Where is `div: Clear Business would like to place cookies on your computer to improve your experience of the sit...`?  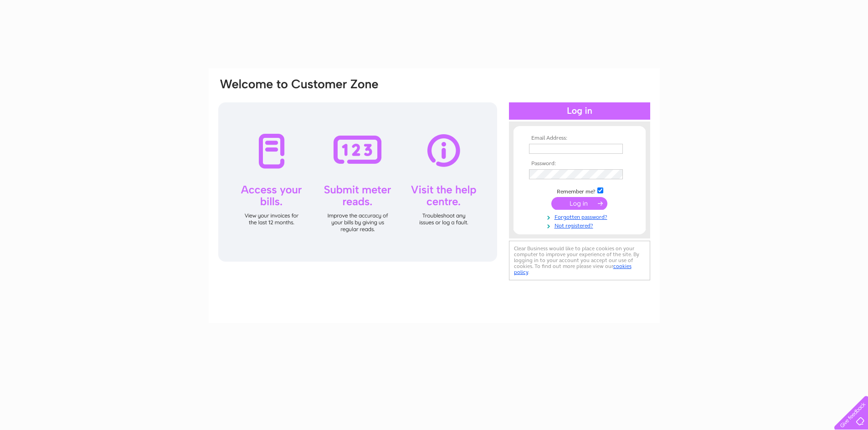 div: Clear Business would like to place cookies on your computer to improve your experience of the sit... is located at coordinates (579, 261).